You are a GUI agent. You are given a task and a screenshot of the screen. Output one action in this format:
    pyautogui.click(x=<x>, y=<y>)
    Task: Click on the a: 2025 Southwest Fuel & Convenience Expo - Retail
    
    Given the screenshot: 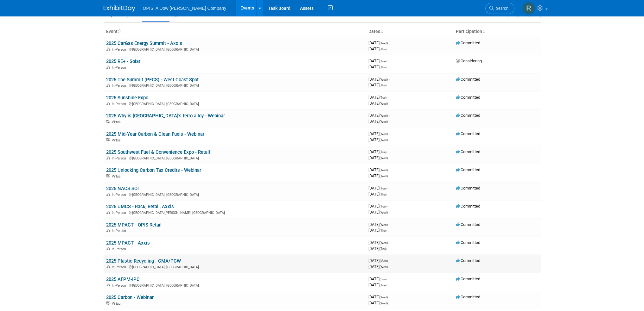 What is the action you would take?
    pyautogui.click(x=158, y=152)
    